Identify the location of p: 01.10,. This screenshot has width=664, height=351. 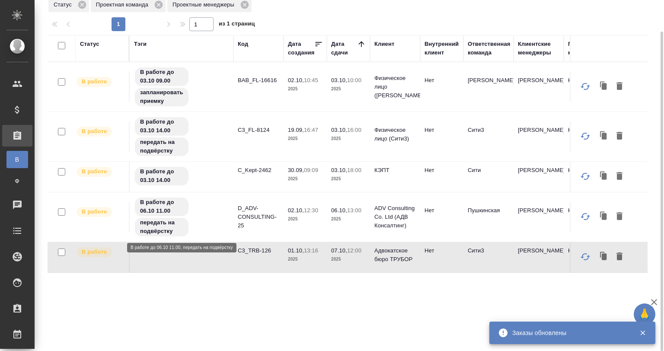
(296, 250).